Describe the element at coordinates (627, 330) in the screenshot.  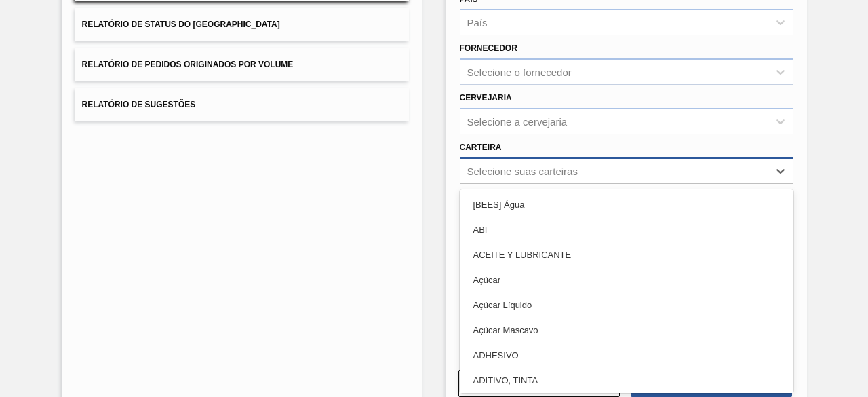
I see `div: Açúcar Mascavo` at that location.